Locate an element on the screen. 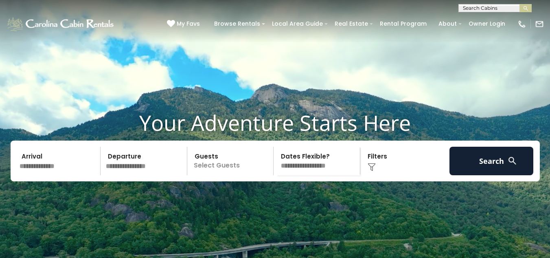 The width and height of the screenshot is (550, 258). a: Real Estate is located at coordinates (351, 24).